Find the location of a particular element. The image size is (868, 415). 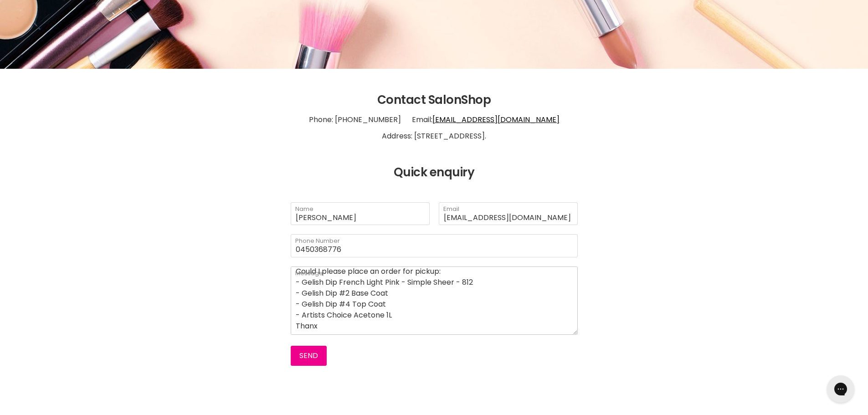

button: Open gorgias live chat is located at coordinates (18, 17).